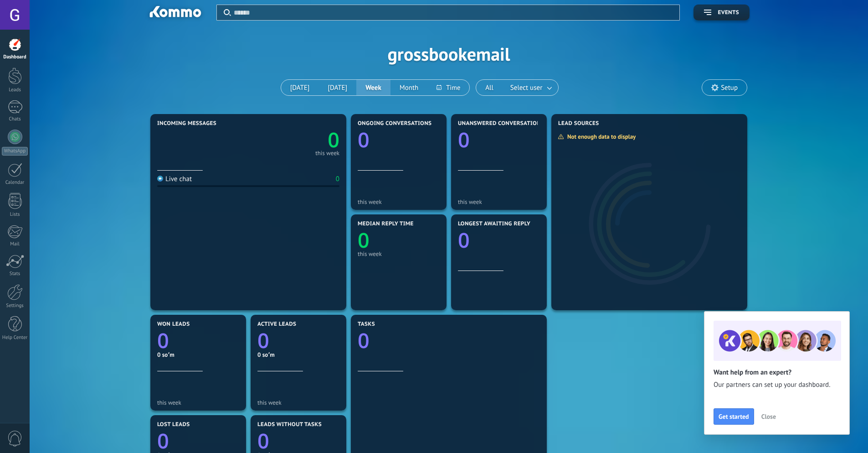 The width and height of the screenshot is (868, 453). What do you see at coordinates (15, 119) in the screenshot?
I see `div: Chats` at bounding box center [15, 119].